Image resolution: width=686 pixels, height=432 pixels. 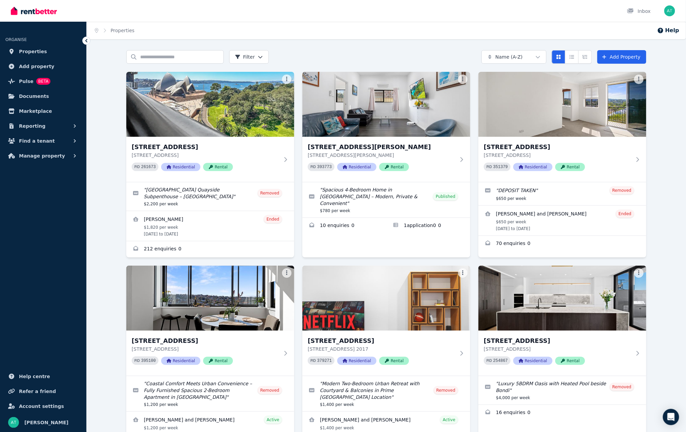 What do you see at coordinates (148, 361) in the screenshot?
I see `code: 395100` at bounding box center [148, 361].